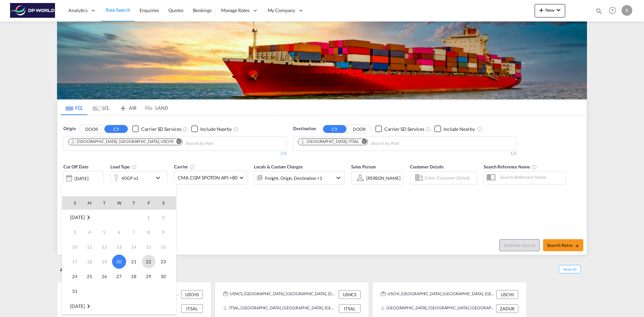 The image size is (644, 317). What do you see at coordinates (119, 291) in the screenshot?
I see `tr: Week 6` at bounding box center [119, 291].